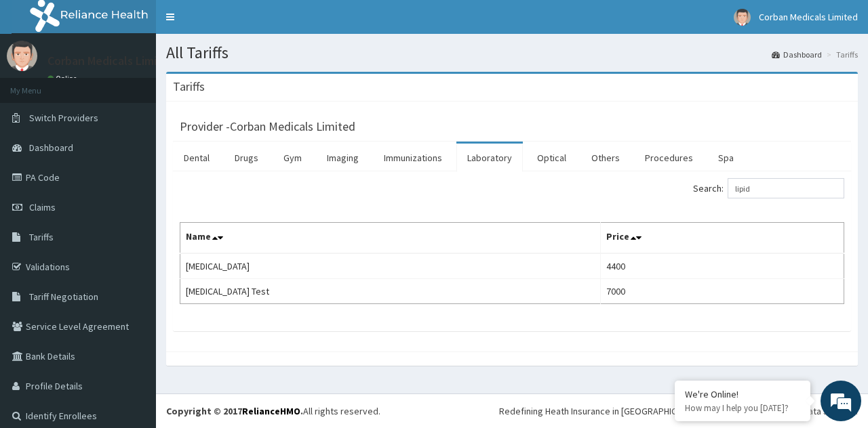 The width and height of the screenshot is (868, 428). What do you see at coordinates (235, 411) in the screenshot?
I see `strong: Copyright © 2017 .` at bounding box center [235, 411].